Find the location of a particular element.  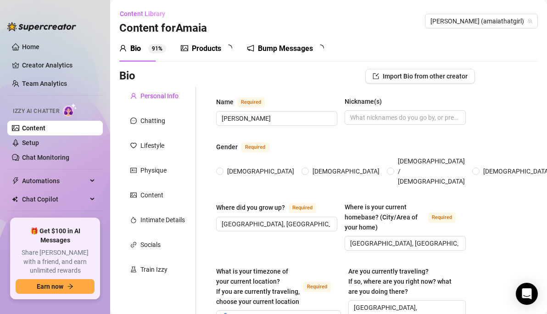

h3: Content for Amaia is located at coordinates (163, 28).